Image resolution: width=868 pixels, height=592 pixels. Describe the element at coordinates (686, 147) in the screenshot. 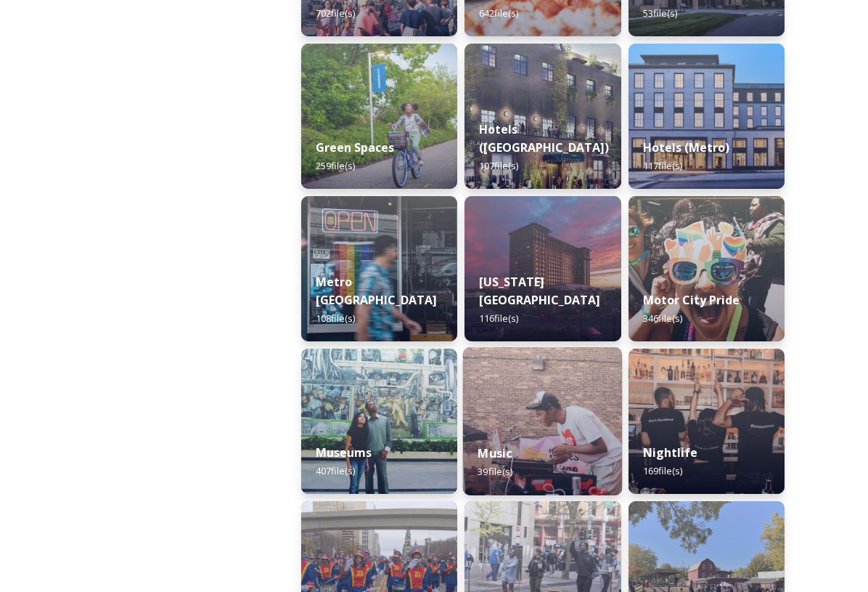

I see `strong: Hotels (Metro)` at that location.